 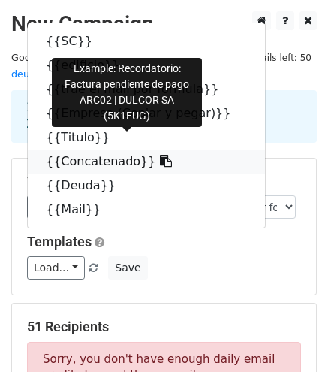 What do you see at coordinates (147, 210) in the screenshot?
I see `a: {{Mail}}` at bounding box center [147, 210].